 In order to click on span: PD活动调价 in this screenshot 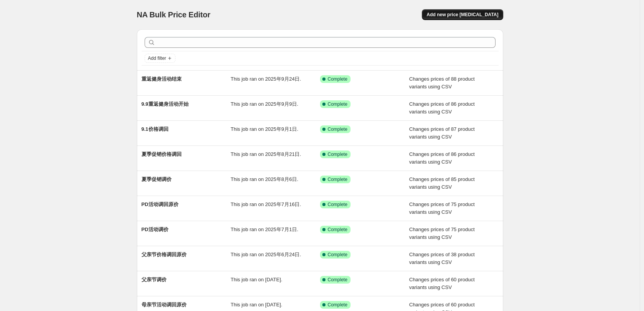, I will do `click(155, 229)`.